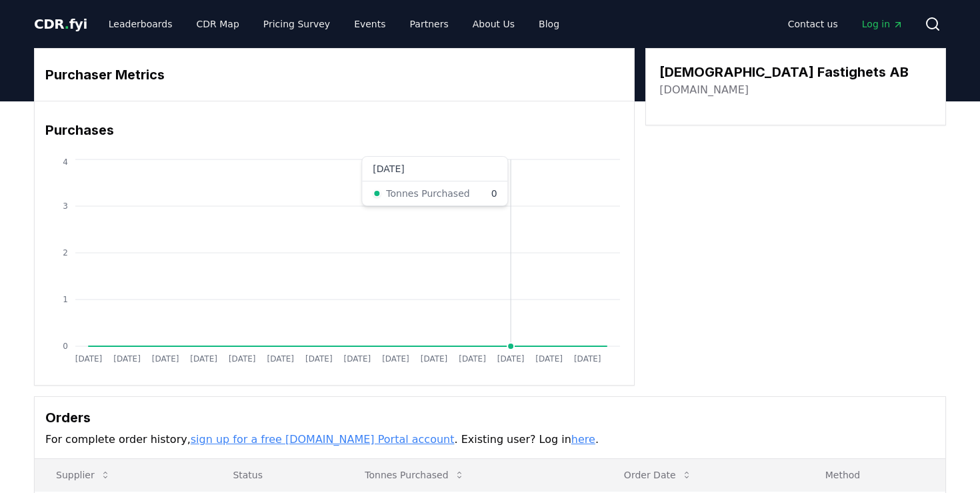  I want to click on a: Contact us, so click(812, 24).